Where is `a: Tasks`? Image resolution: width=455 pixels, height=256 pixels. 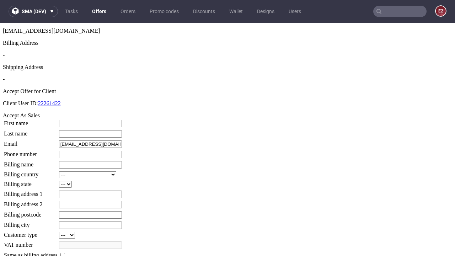
a: Tasks is located at coordinates (71, 11).